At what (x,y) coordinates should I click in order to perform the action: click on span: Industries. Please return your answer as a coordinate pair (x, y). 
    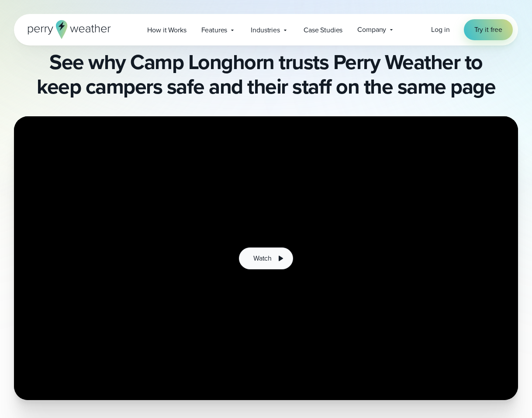
    Looking at the image, I should click on (265, 30).